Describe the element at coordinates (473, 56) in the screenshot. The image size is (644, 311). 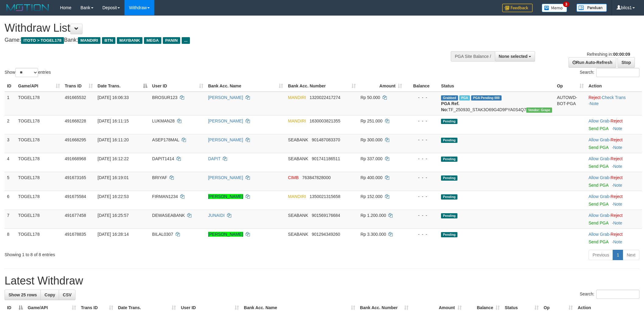
I see `div: PGA Site Balance /` at that location.